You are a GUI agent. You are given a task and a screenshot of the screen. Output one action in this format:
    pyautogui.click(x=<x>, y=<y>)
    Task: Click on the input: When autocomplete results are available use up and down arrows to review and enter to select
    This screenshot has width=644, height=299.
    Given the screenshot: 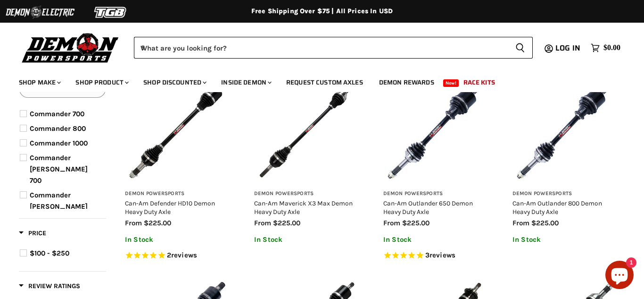 What is the action you would take?
    pyautogui.click(x=321, y=48)
    